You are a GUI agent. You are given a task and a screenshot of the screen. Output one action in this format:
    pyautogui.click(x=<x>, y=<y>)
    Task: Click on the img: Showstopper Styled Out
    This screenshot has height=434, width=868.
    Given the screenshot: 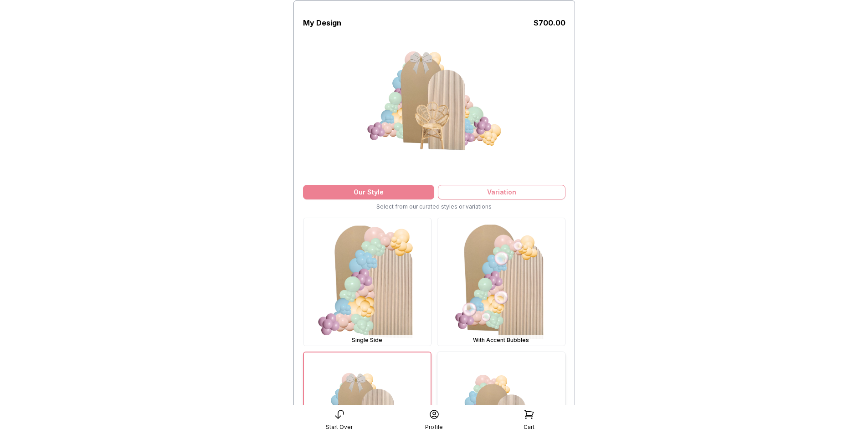 What is the action you would take?
    pyautogui.click(x=434, y=101)
    